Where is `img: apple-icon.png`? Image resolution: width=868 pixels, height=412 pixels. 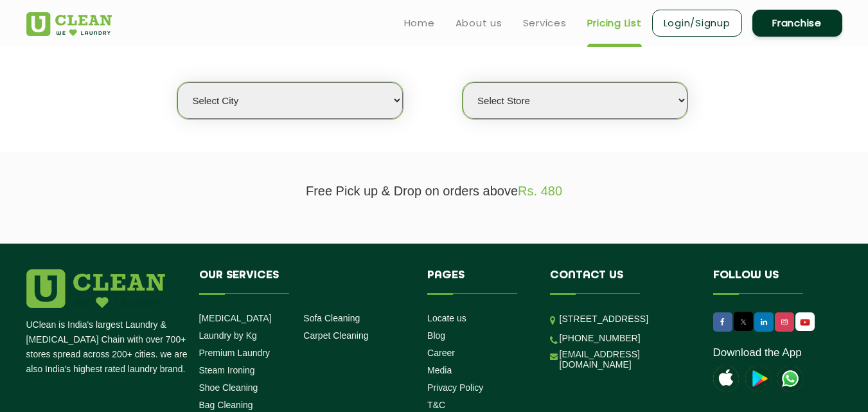 img: apple-icon.png is located at coordinates (726, 379).